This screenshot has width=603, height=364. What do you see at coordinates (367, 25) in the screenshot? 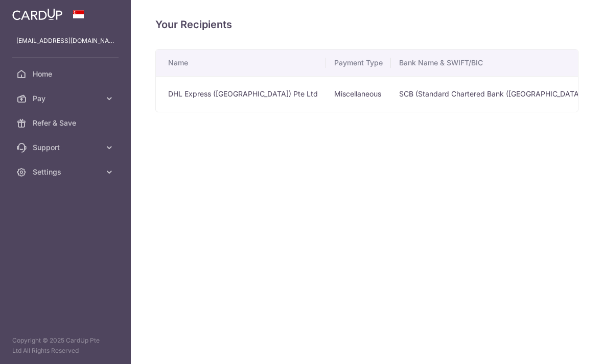
I see `h4: Your Recipients` at bounding box center [367, 25].